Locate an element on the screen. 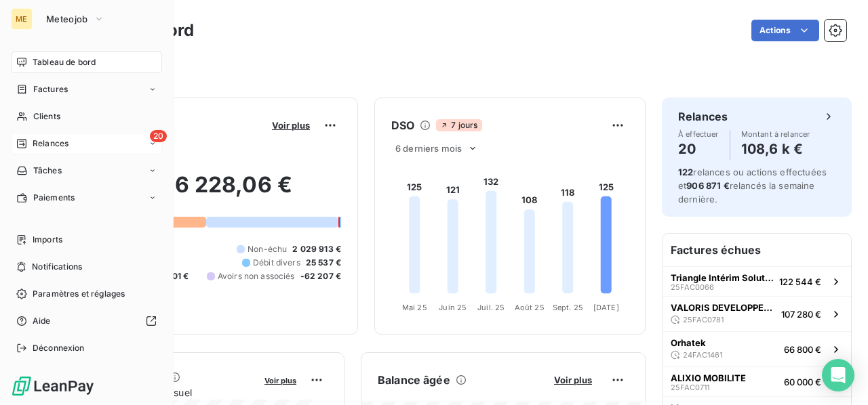 The height and width of the screenshot is (405, 868). span: Non-échu is located at coordinates (267, 249).